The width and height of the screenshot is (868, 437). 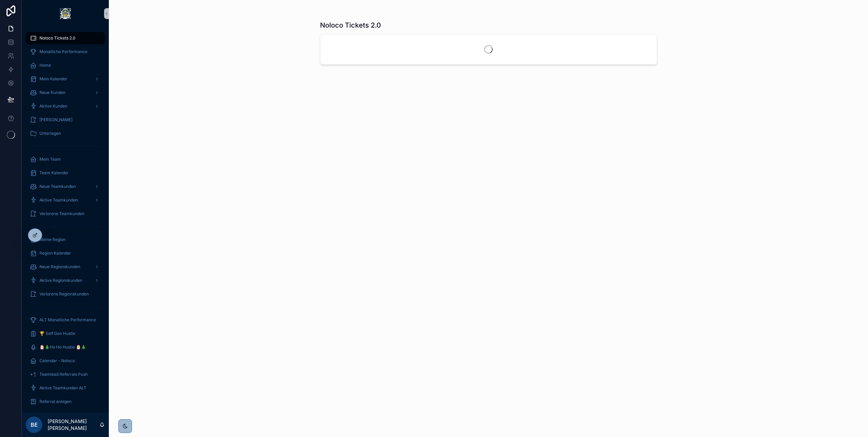 I want to click on span: ALT Monatliche Performance, so click(x=68, y=320).